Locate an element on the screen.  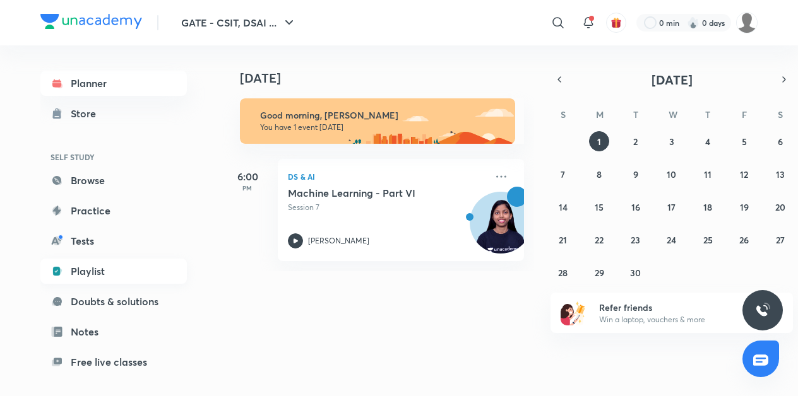
abbr: Thursday is located at coordinates (707, 114).